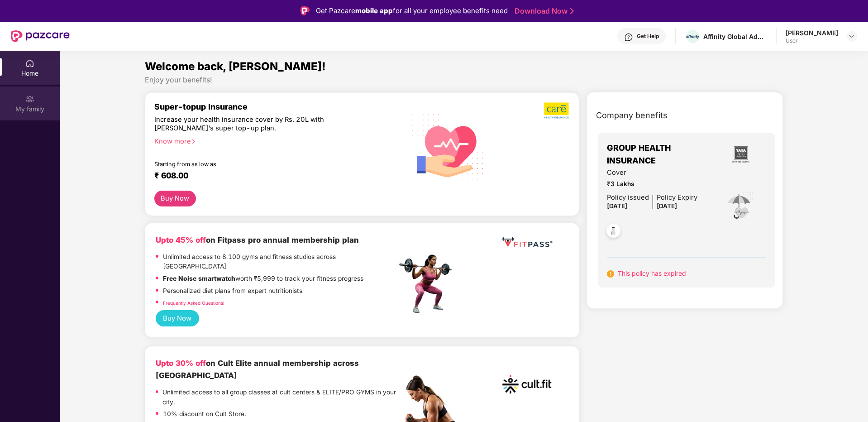  What do you see at coordinates (611, 274) in the screenshot?
I see `img: svg+xml;base64,PHN2ZyB4bWxucz0iaHR0cDovL3d3dy53My5vcmcvMjAwMC9zdmciIHdpZHRoPSIxNiIgaGVpZ2h0PSIxNi...` at bounding box center [611, 274].